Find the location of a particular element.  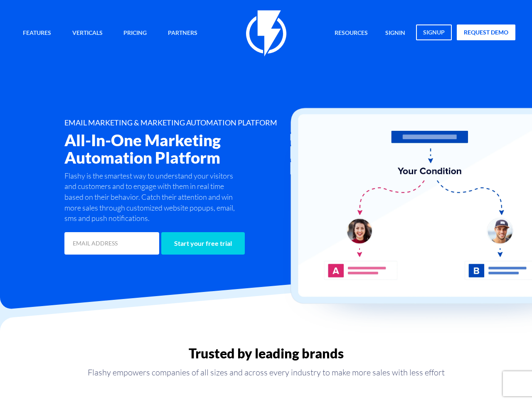

h2: All-In-One Marketing Automation Platform is located at coordinates (183, 149).